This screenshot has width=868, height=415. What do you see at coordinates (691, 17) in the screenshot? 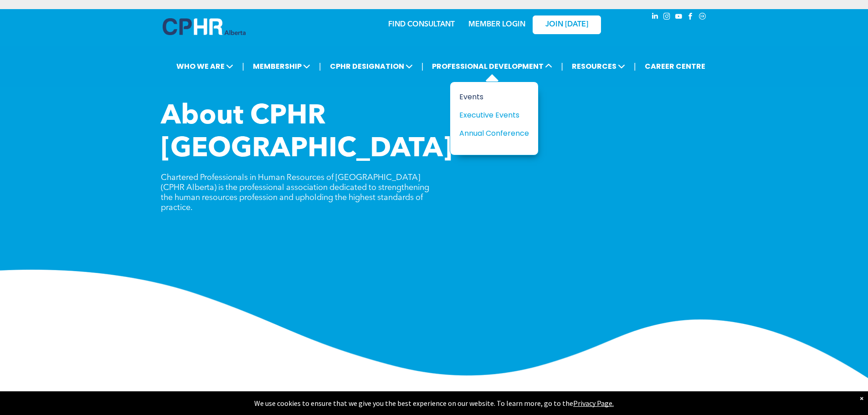
I see `a: facebook` at bounding box center [691, 17].